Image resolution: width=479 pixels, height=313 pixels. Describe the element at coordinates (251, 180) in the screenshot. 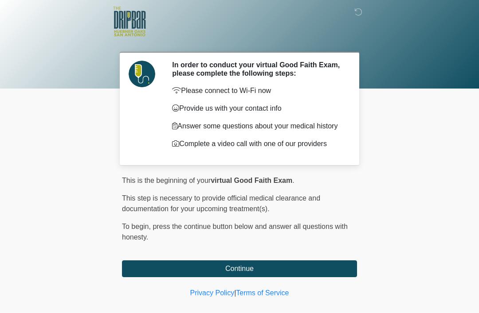

I see `strong: virtual Good Faith Exam` at that location.